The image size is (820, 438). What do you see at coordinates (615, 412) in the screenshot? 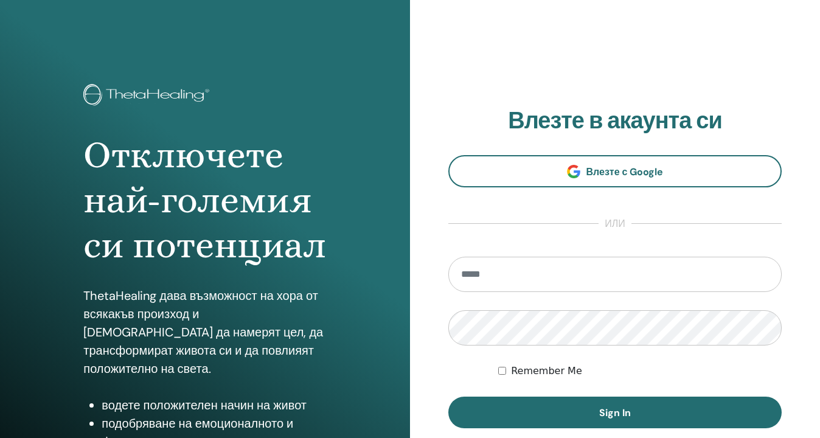
I see `span: Sign In` at bounding box center [615, 412].